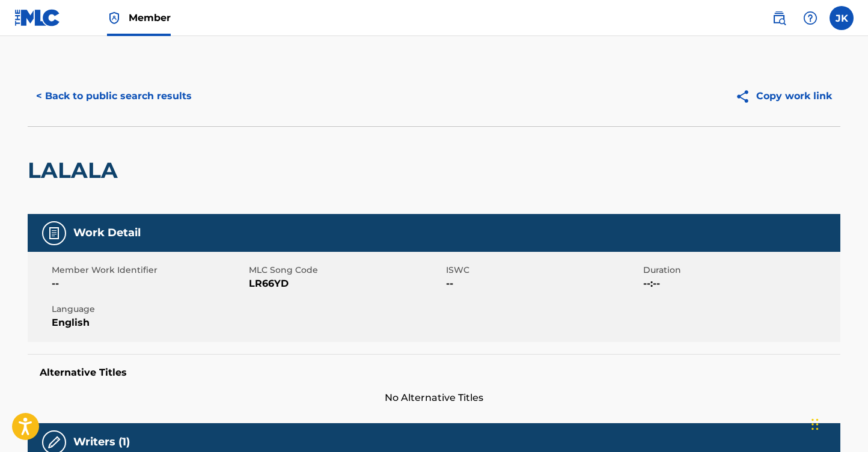 This screenshot has width=868, height=452. What do you see at coordinates (114, 18) in the screenshot?
I see `img: Top Rightsholder` at bounding box center [114, 18].